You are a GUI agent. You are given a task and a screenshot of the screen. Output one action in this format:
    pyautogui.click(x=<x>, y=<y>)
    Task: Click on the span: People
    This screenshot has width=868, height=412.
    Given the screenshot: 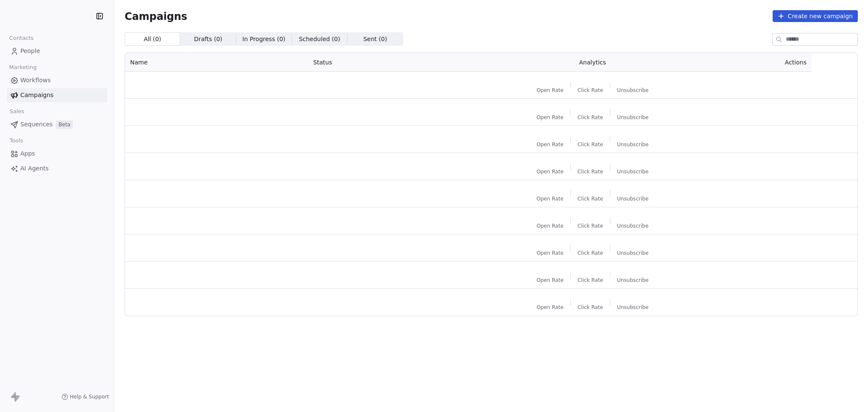 What is the action you would take?
    pyautogui.click(x=30, y=51)
    